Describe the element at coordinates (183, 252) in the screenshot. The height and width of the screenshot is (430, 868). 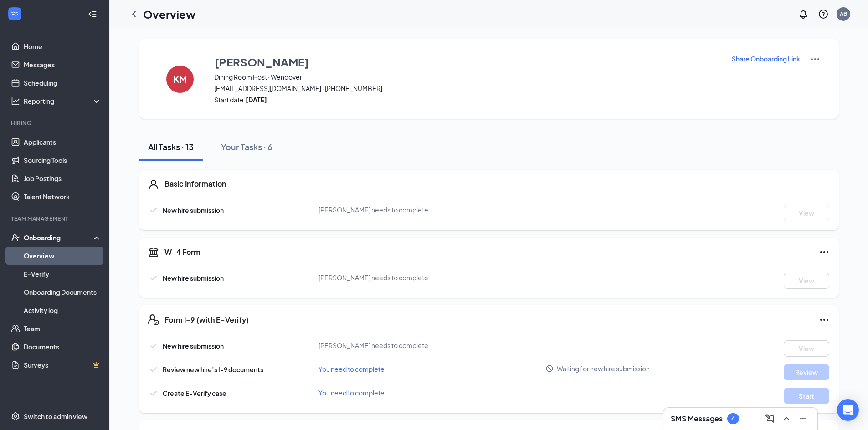
I see `h5: W-4 Form` at that location.